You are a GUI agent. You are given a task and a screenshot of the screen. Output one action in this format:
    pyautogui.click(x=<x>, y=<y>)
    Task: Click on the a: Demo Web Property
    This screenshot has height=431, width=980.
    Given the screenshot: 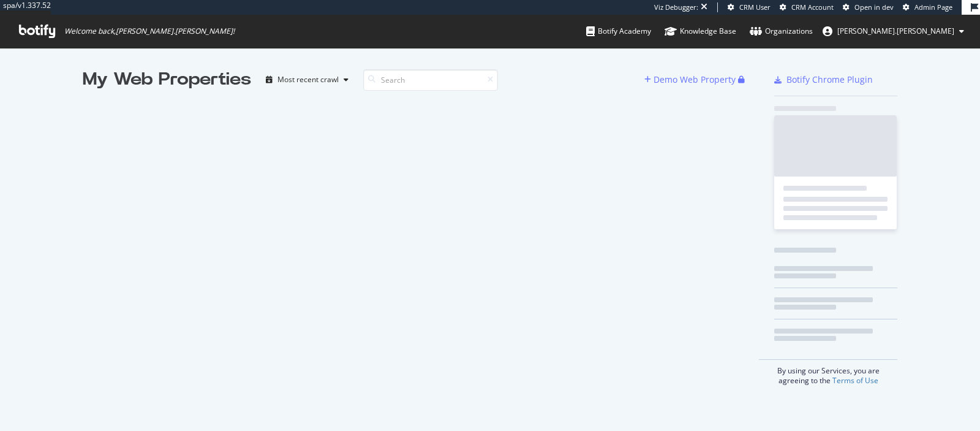 What is the action you would take?
    pyautogui.click(x=691, y=79)
    